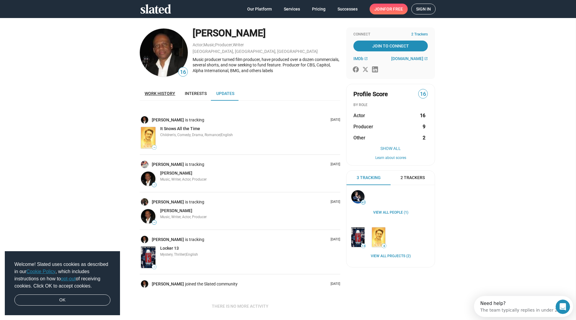 The image size is (576, 320). Describe the element at coordinates (225, 93) in the screenshot. I see `a: Updates` at that location.